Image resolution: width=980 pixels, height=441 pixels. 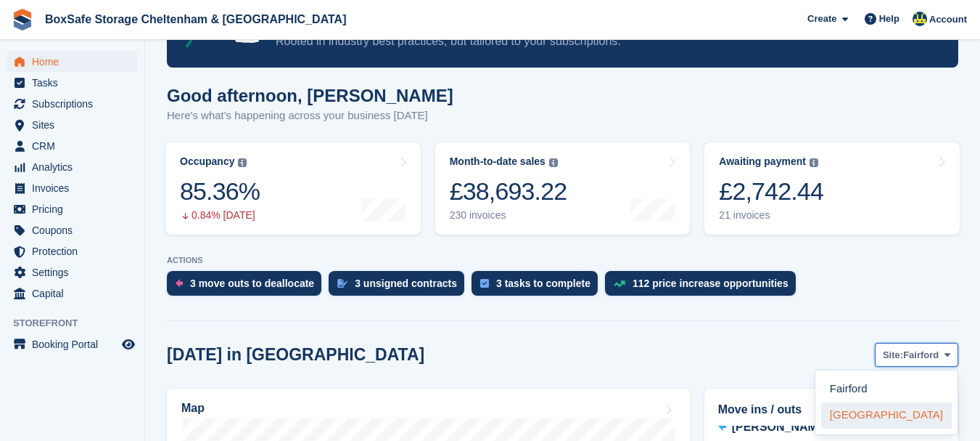 What do you see at coordinates (887, 389) in the screenshot?
I see `a: Fairford` at bounding box center [887, 389].